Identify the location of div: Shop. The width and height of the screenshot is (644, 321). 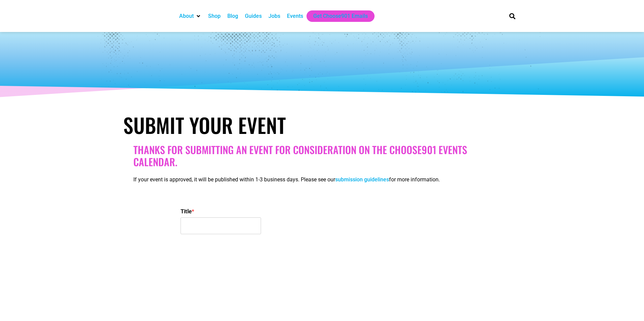
(214, 16).